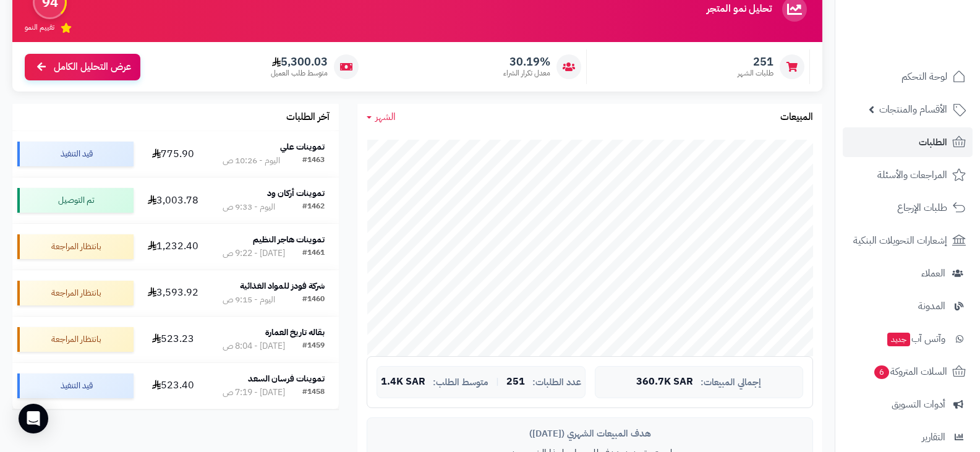 The image size is (980, 452). Describe the element at coordinates (908, 175) in the screenshot. I see `a: المراجعات والأسئلة` at that location.